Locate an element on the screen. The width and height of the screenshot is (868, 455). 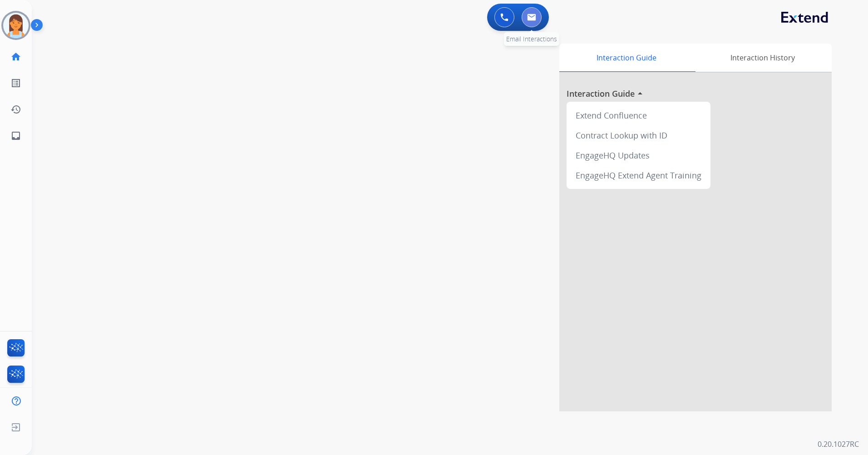
mat-icon: home is located at coordinates (16, 57).